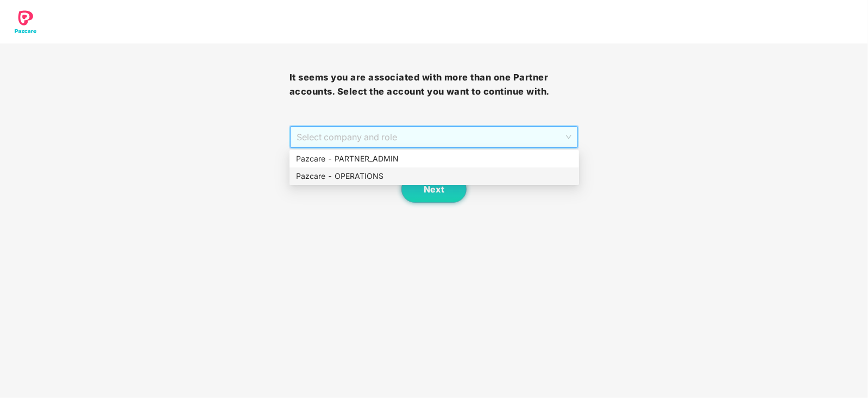 The image size is (868, 398). What do you see at coordinates (434, 189) in the screenshot?
I see `span: Next` at bounding box center [434, 189].